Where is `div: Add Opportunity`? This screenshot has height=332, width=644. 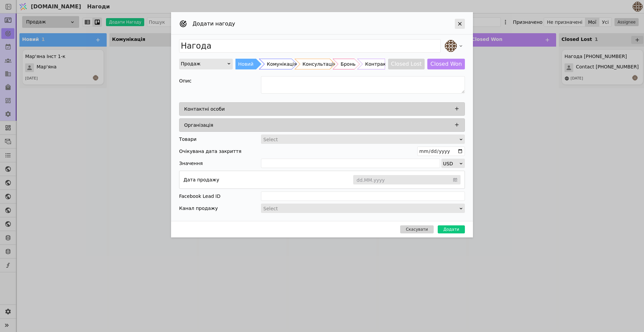
div: Add Opportunity is located at coordinates (322, 125).